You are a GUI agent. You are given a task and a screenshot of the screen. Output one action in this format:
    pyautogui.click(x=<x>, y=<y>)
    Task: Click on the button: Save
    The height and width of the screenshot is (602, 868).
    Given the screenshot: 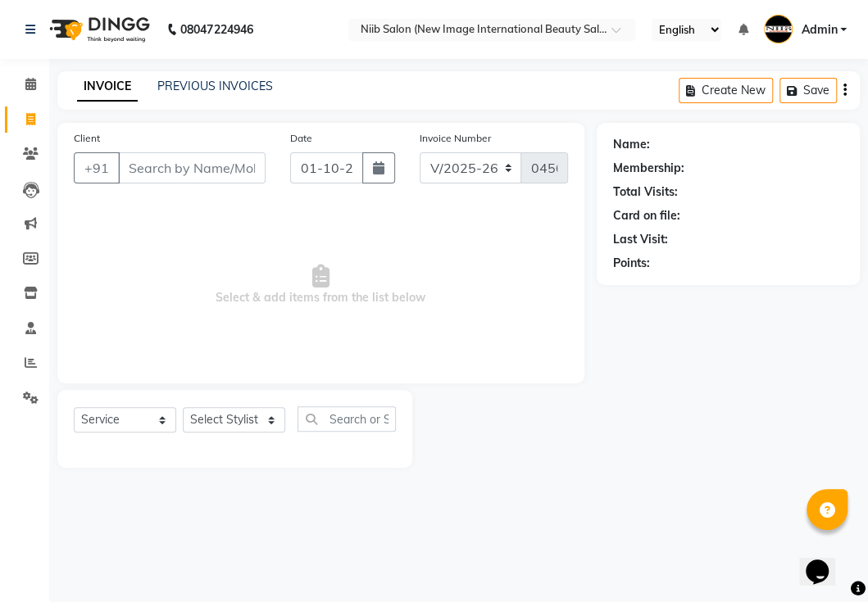 What is the action you would take?
    pyautogui.click(x=808, y=90)
    